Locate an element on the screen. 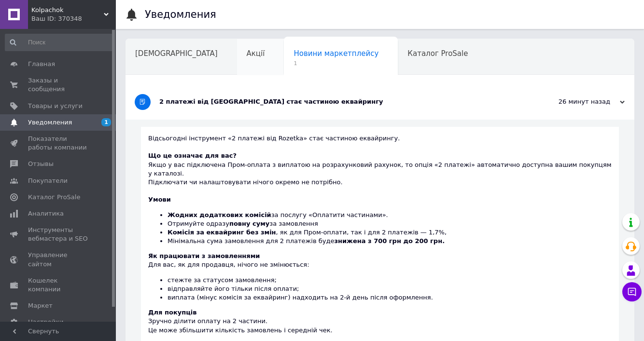 The width and height of the screenshot is (644, 341). span: Инструменты вебмастера и SEO is located at coordinates (58, 234).